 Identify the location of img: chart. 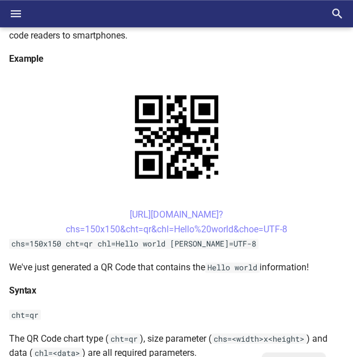
(176, 136).